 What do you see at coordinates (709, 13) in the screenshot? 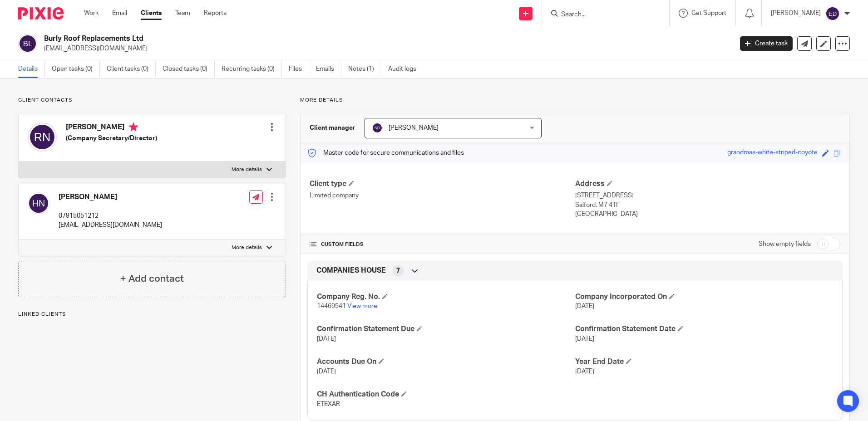
I see `span: Get Support` at bounding box center [709, 13].